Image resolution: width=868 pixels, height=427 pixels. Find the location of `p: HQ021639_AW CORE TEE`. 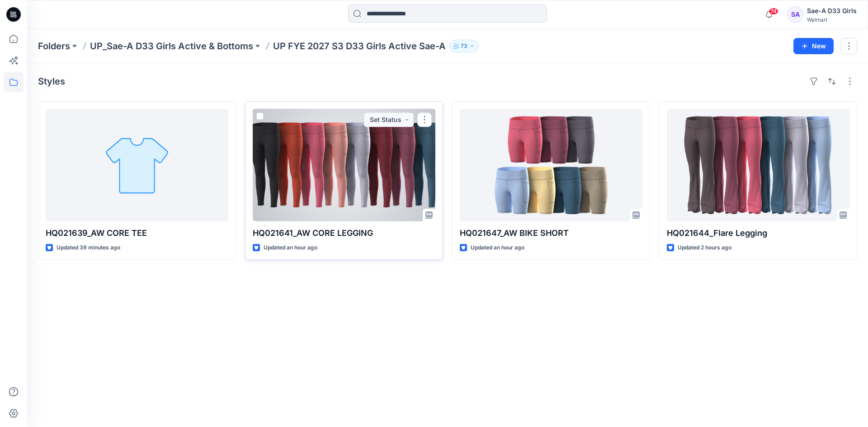

p: HQ021639_AW CORE TEE is located at coordinates (137, 234).